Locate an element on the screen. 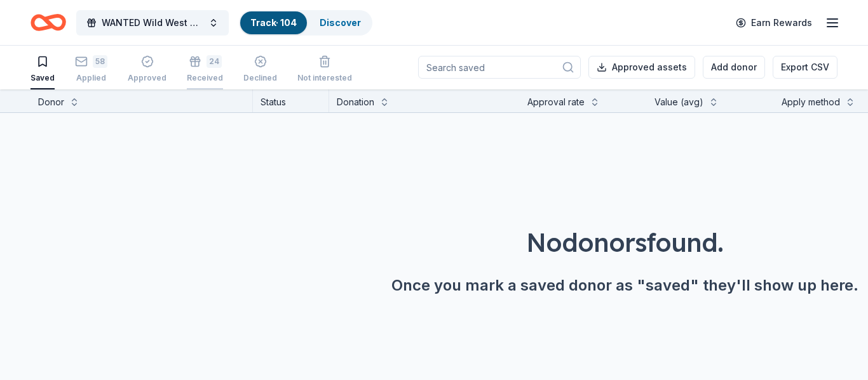 The height and width of the screenshot is (380, 868). div: 24 is located at coordinates (214, 62).